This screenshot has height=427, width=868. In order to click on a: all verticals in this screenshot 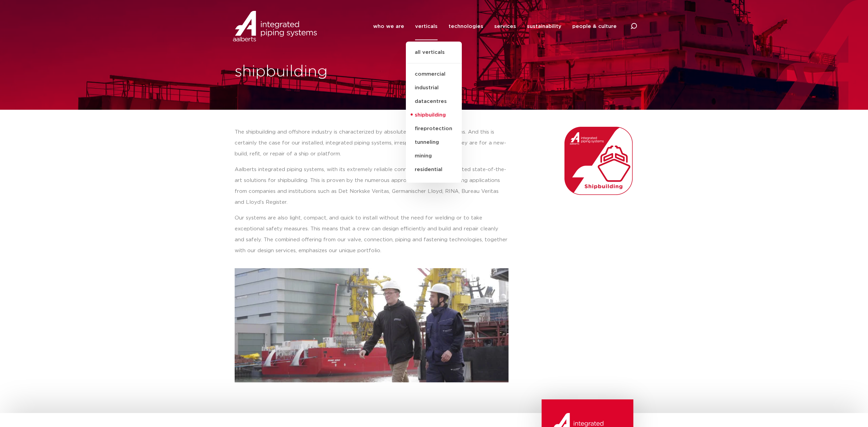, I will do `click(434, 56)`.